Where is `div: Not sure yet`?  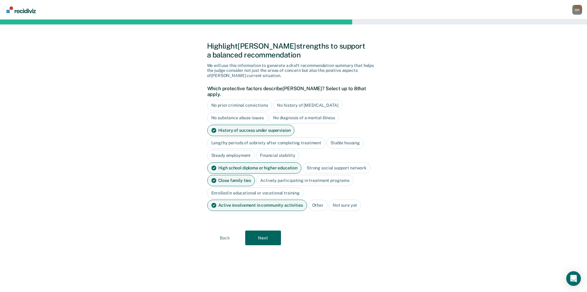
div: Not sure yet is located at coordinates (345, 205).